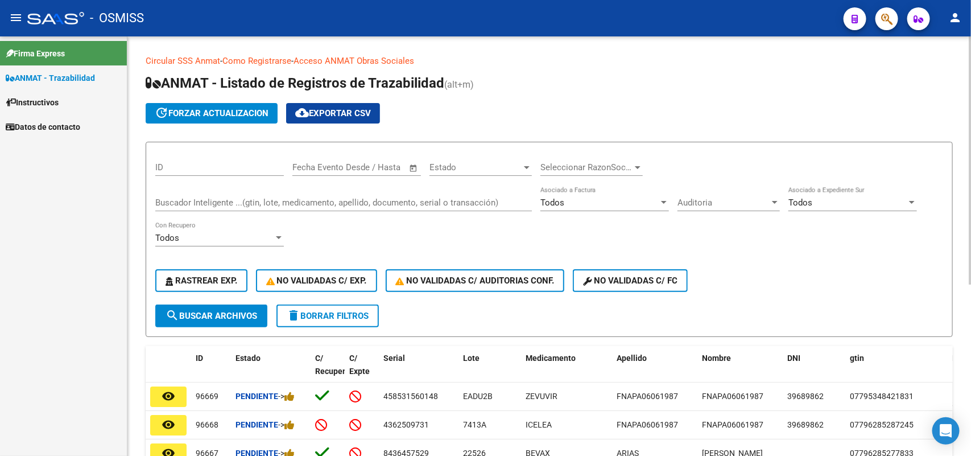  Describe the element at coordinates (117, 18) in the screenshot. I see `span: - OSMISS` at that location.